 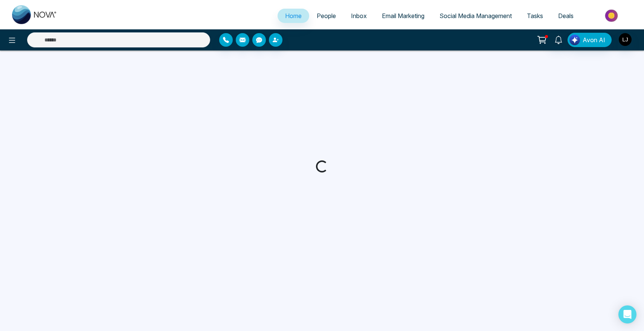 I want to click on img: Lead Flow, so click(x=575, y=40).